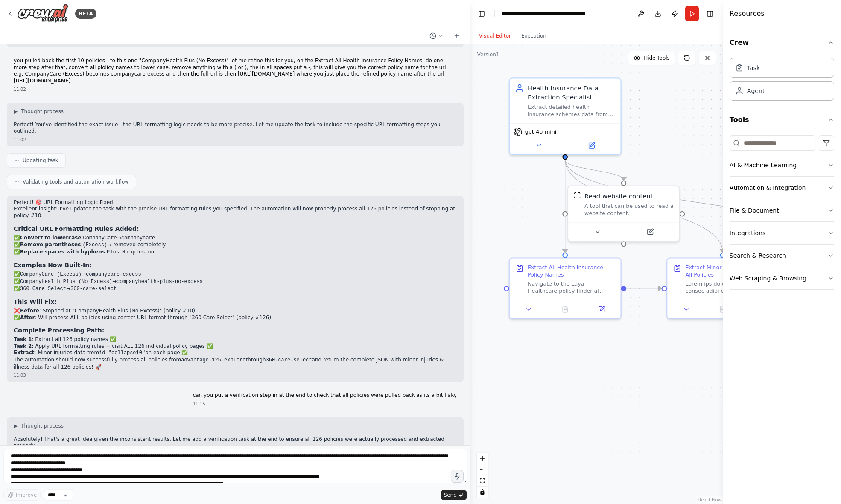  What do you see at coordinates (644, 288) in the screenshot?
I see `g: Edge from 02a16ef0-097e-4542-9eee-12833dbff0a2 to 42b7aea3-a6d9-4e61-bf4d-7721b7d11f7e` at bounding box center [644, 288].